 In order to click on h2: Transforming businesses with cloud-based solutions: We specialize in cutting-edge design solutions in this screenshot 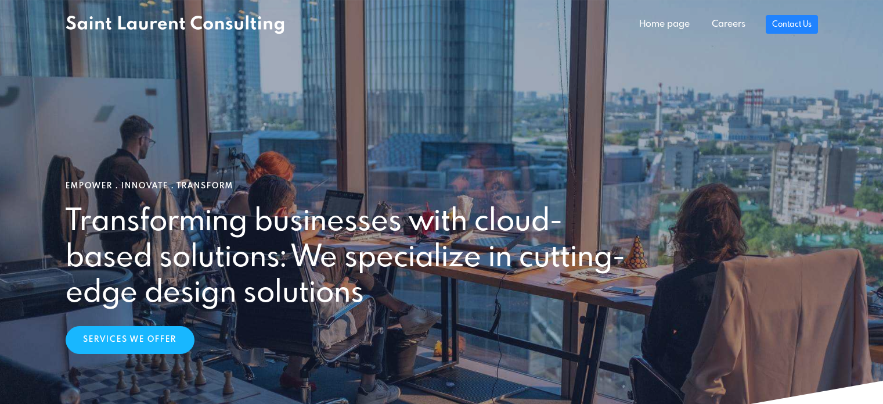, I will do `click(348, 258)`.